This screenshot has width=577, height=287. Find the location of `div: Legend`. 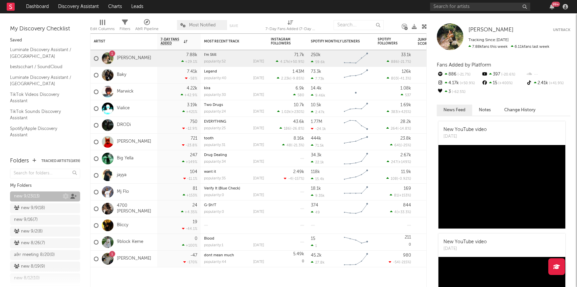

div: Legend is located at coordinates (234, 71).